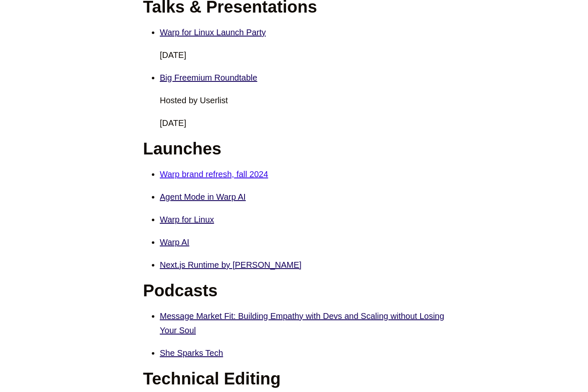 This screenshot has height=392, width=588. I want to click on a: Big Freemium Roundtable, so click(208, 78).